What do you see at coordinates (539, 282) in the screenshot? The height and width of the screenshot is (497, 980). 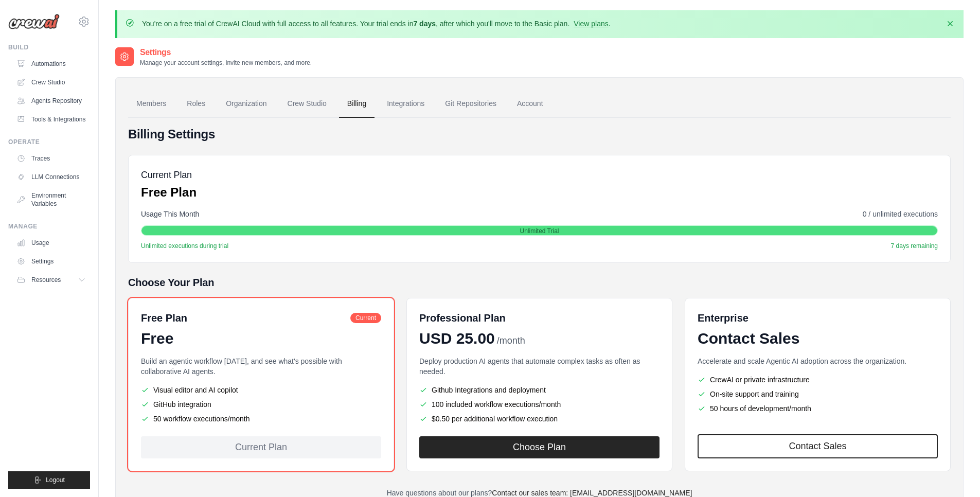 I see `h5: Choose Your Plan` at bounding box center [539, 282].